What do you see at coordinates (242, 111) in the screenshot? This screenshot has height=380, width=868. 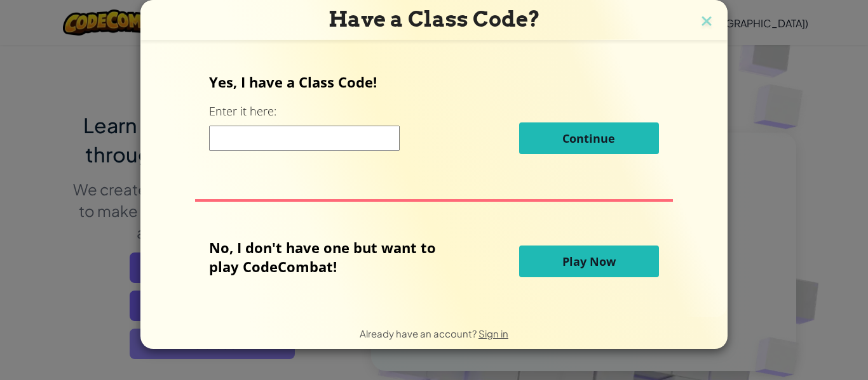 I see `label: Enter it here:` at bounding box center [242, 111].